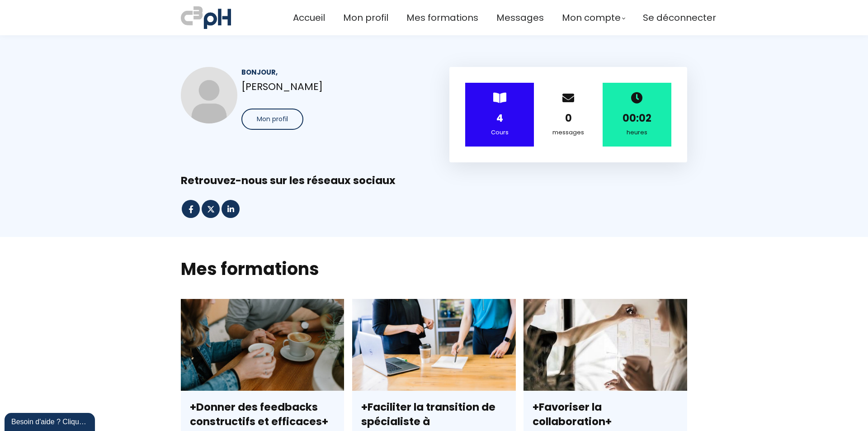 This screenshot has height=431, width=868. What do you see at coordinates (568, 118) in the screenshot?
I see `strong: 0` at bounding box center [568, 118].